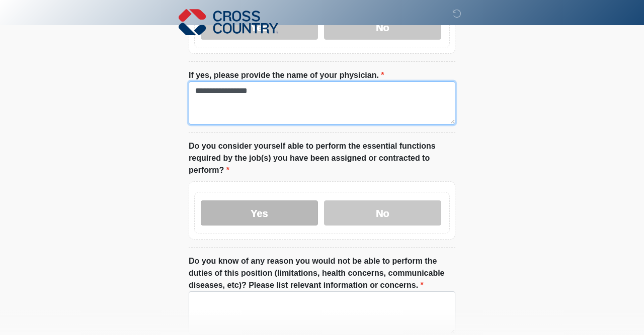 This screenshot has width=644, height=335. Describe the element at coordinates (322, 274) in the screenshot. I see `label: Do you know of any reason you would not be able to perform the duties of this position (limitatio...` at that location.